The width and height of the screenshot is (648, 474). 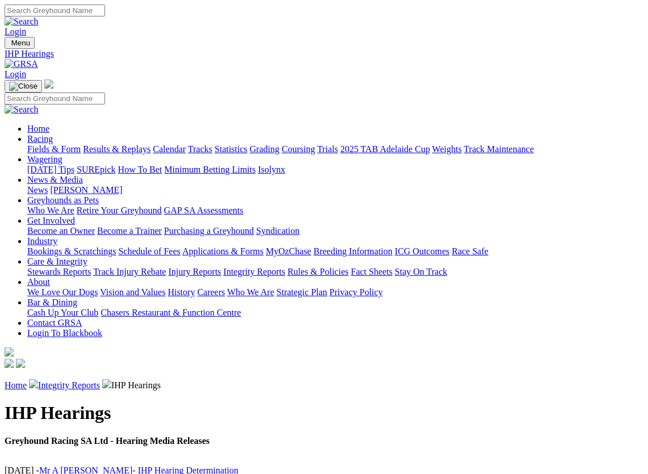 What do you see at coordinates (335, 272) in the screenshot?
I see `div: Care & Integrity` at bounding box center [335, 272].